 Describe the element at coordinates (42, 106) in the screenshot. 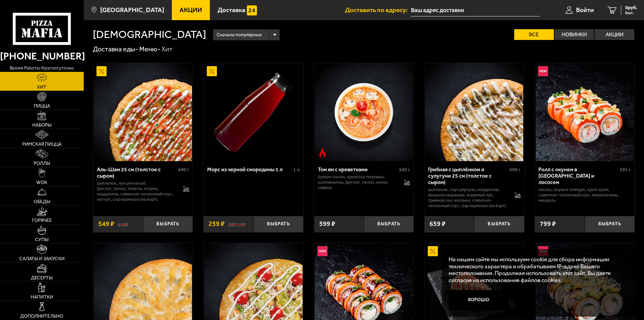

I see `span: Пицца` at that location.